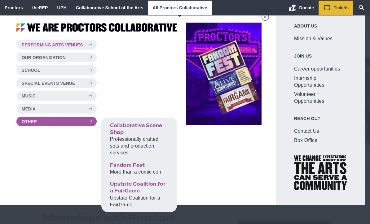 The width and height of the screenshot is (370, 224). What do you see at coordinates (224, 73) in the screenshot?
I see `img: Other Items include Fandom Fest, A Fair Game, graphic` at bounding box center [224, 73].